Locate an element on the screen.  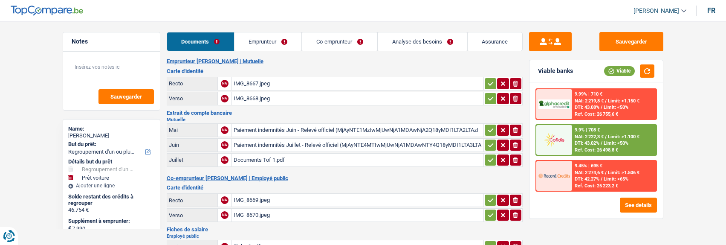
div: 9.99% | 710 € is located at coordinates (588, 94).